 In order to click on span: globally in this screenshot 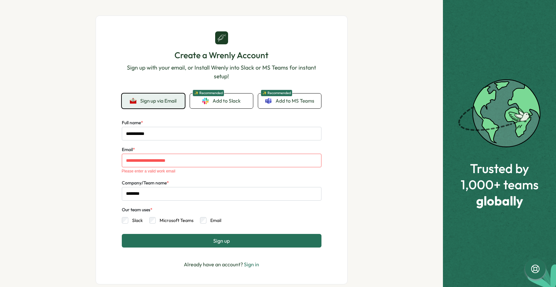, I will do `click(499, 200)`.